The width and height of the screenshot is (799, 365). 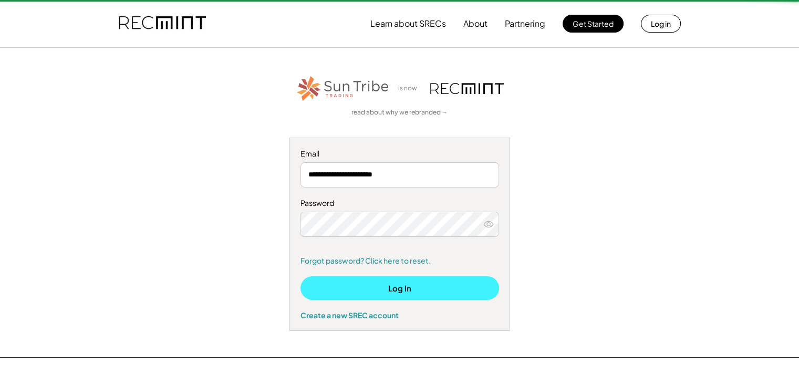 I want to click on div: Password, so click(x=400, y=203).